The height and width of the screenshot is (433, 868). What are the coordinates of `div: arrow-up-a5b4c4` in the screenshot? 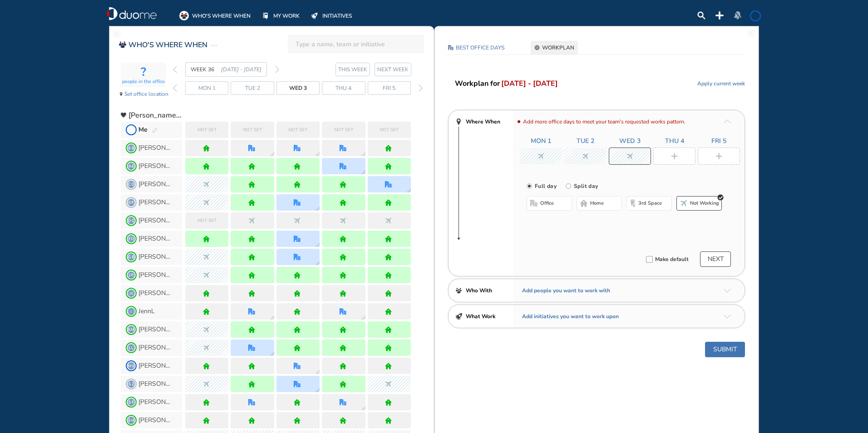 It's located at (727, 121).